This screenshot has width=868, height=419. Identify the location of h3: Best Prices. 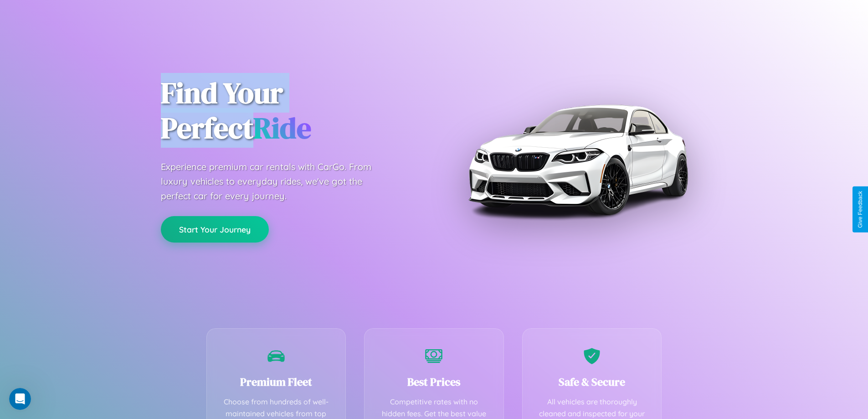
(434, 381).